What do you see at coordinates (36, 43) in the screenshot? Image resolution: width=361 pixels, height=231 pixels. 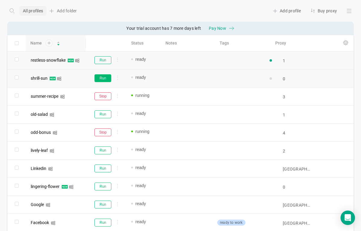 I see `span: Name` at bounding box center [36, 43].